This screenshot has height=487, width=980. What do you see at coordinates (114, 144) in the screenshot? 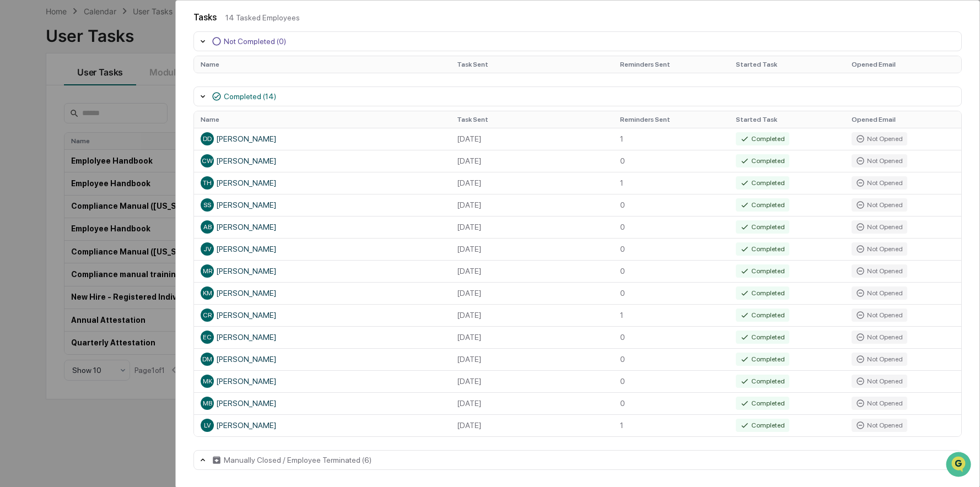
I see `span: Attestations` at bounding box center [114, 144].